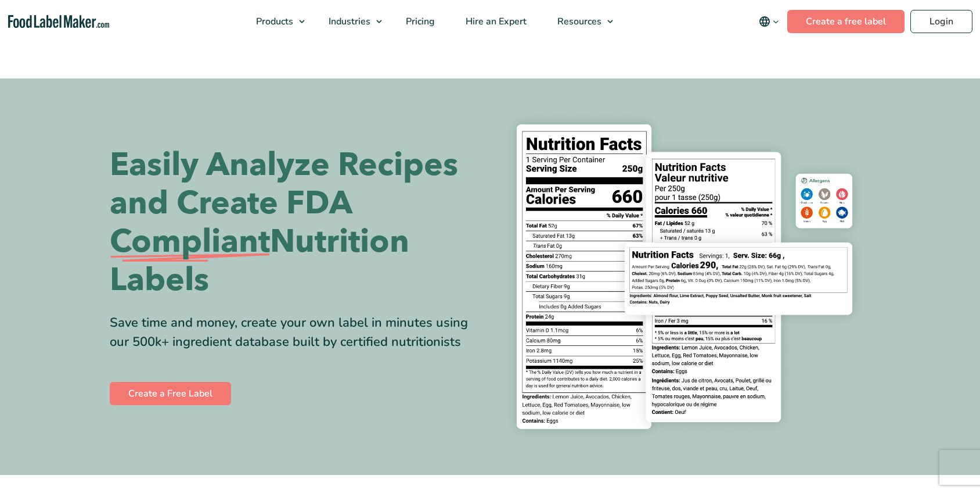  What do you see at coordinates (295, 332) in the screenshot?
I see `div: Save time and money, create your own label in minutes using our 500k+ ingredient database built b...` at bounding box center [295, 332].